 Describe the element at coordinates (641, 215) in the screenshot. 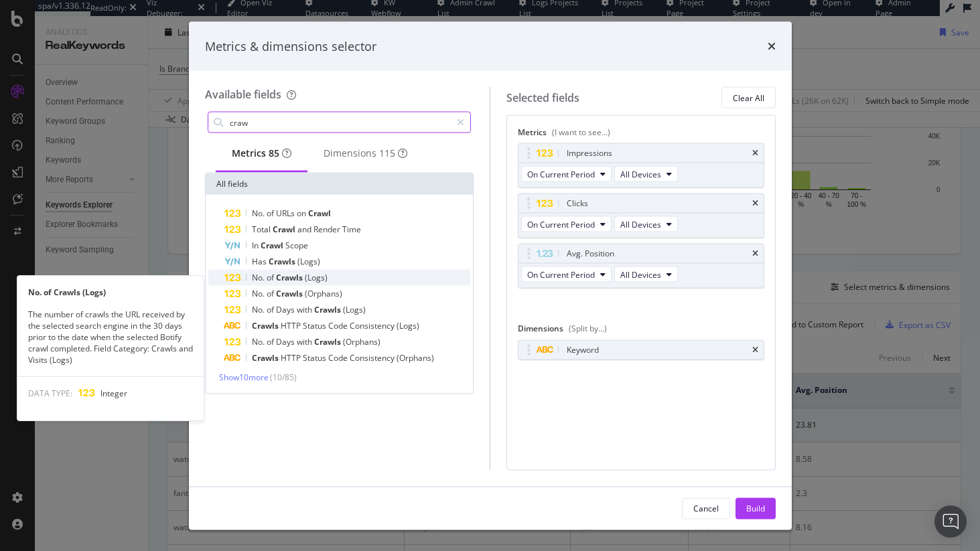

I see `div: ClickstimesOn Current PeriodAll Devices` at that location.